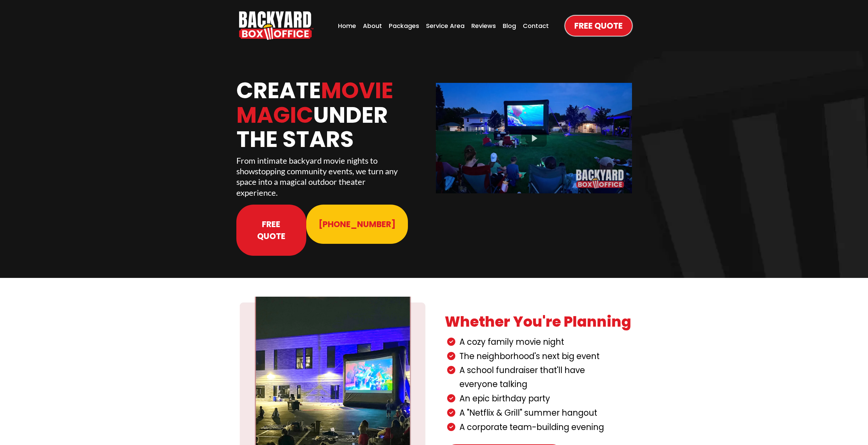 The image size is (868, 445). Describe the element at coordinates (483, 26) in the screenshot. I see `a: Reviews` at that location.